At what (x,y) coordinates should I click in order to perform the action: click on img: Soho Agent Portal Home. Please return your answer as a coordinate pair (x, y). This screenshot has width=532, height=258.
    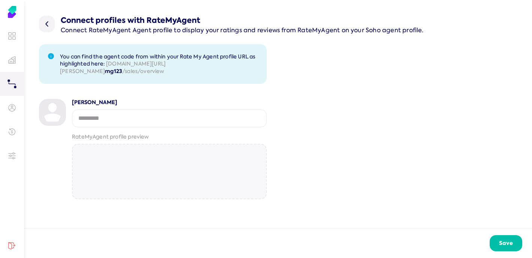
    Looking at the image, I should click on (12, 12).